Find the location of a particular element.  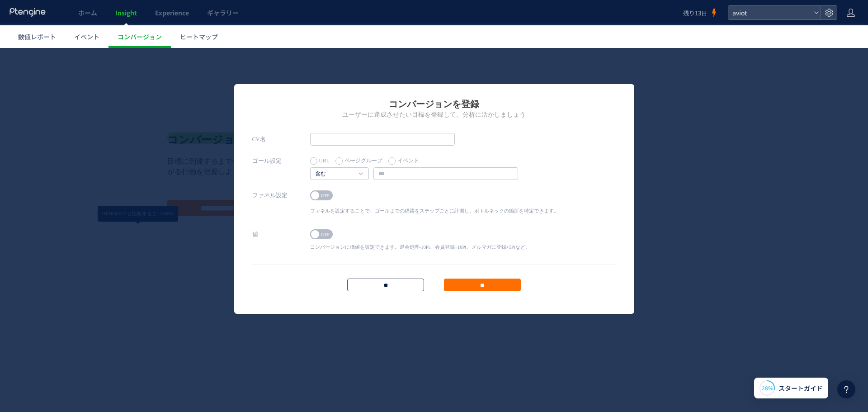

label: ゴール設定 is located at coordinates (281, 113).